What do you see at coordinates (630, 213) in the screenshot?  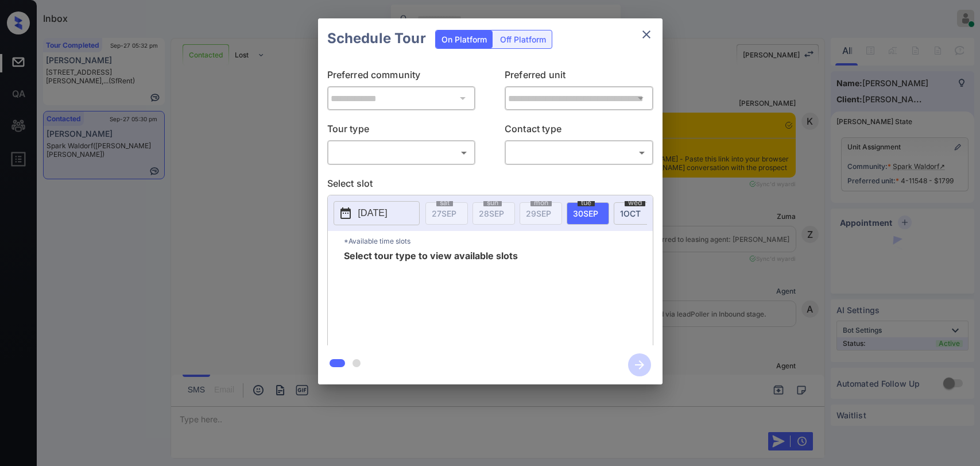 I see `span: 1 OCT` at bounding box center [630, 213].